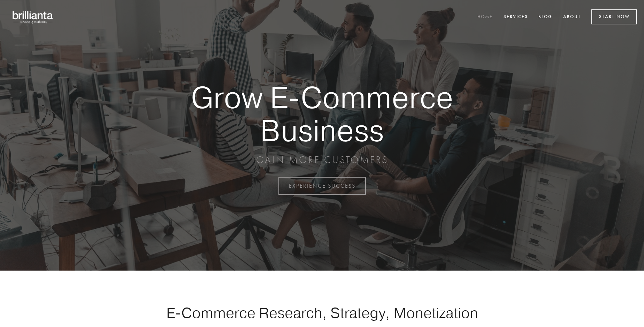  Describe the element at coordinates (322, 186) in the screenshot. I see `a: EXPERIENCE SUCCESS` at that location.